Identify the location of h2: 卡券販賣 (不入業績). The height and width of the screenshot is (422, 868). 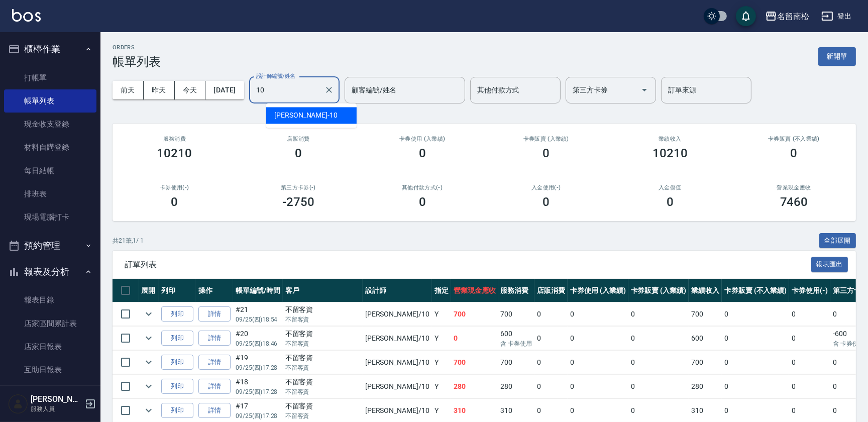
(793, 139).